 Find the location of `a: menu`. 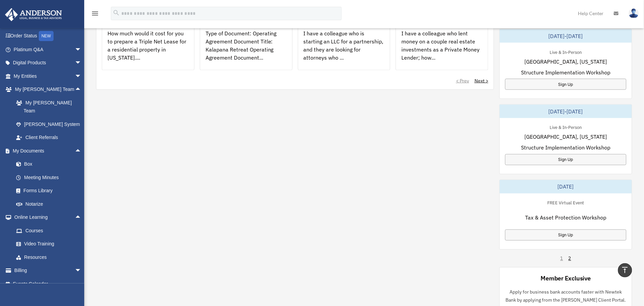

a: menu is located at coordinates (95, 14).